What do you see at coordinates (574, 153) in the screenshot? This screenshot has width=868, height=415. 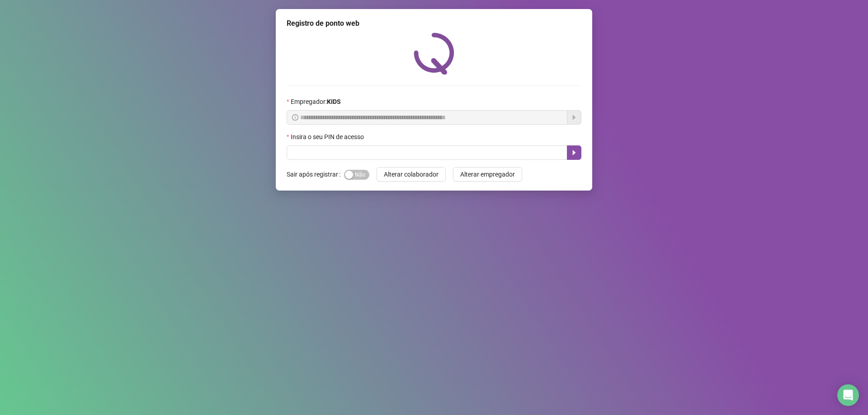 I see `span: caret-right` at bounding box center [574, 153].